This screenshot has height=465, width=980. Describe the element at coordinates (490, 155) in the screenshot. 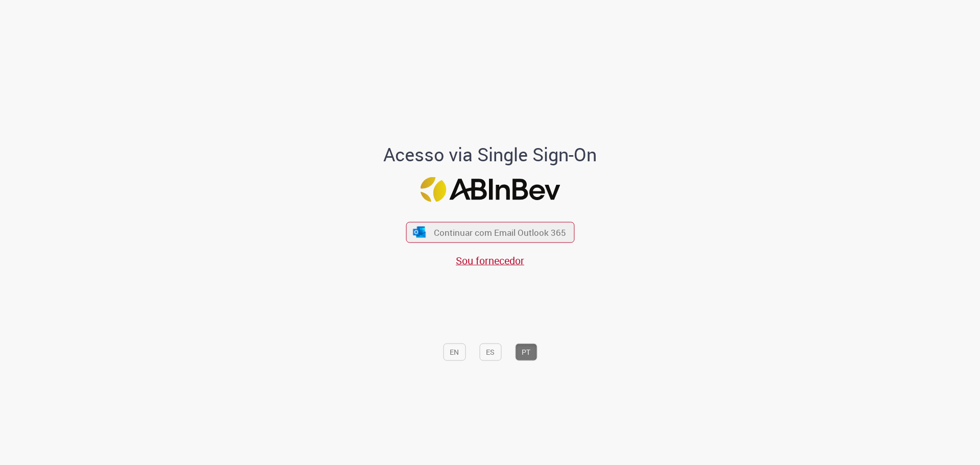

I see `h1: Acesso via Single Sign-On` at that location.